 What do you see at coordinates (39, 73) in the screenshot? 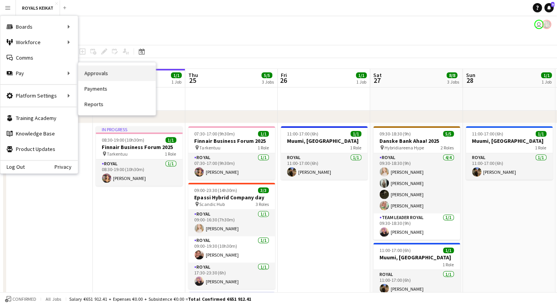
I see `div: Pay` at bounding box center [39, 73].